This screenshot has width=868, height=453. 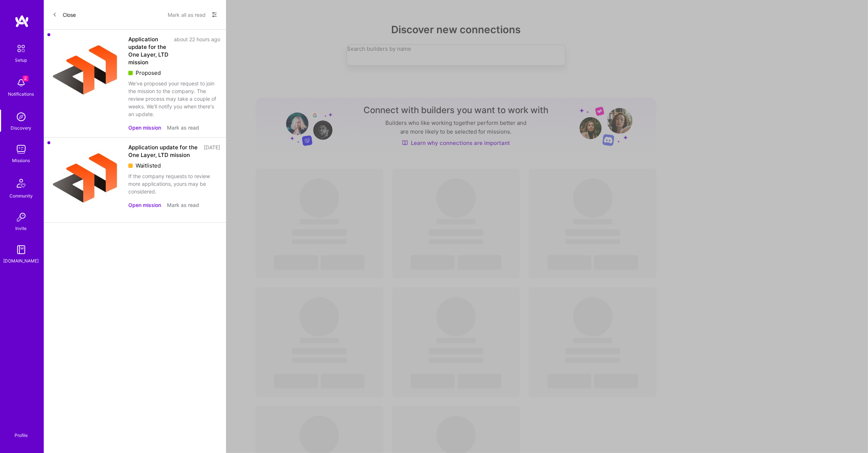 I want to click on div: We've proposed your request to join the mission to the company. The review process may take a cou..., so click(x=175, y=98).